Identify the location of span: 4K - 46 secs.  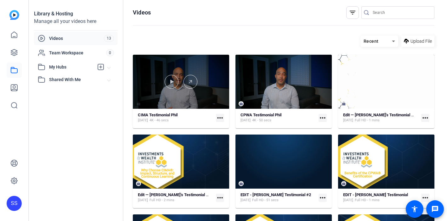
(159, 121).